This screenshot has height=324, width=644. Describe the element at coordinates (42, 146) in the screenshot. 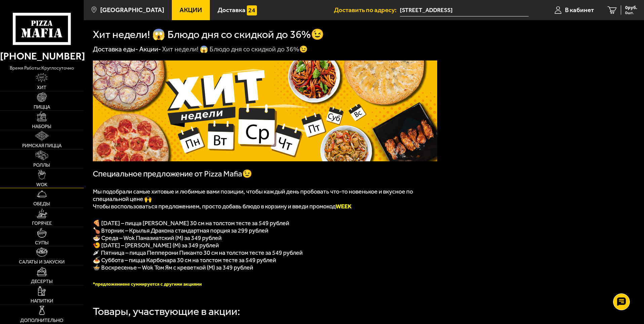

I see `span: Римская пицца` at that location.